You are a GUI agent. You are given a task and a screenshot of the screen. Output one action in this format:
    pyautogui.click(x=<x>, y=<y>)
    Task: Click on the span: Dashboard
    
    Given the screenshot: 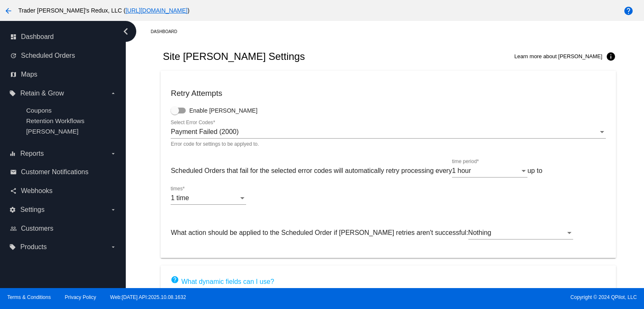 What is the action you would take?
    pyautogui.click(x=37, y=37)
    